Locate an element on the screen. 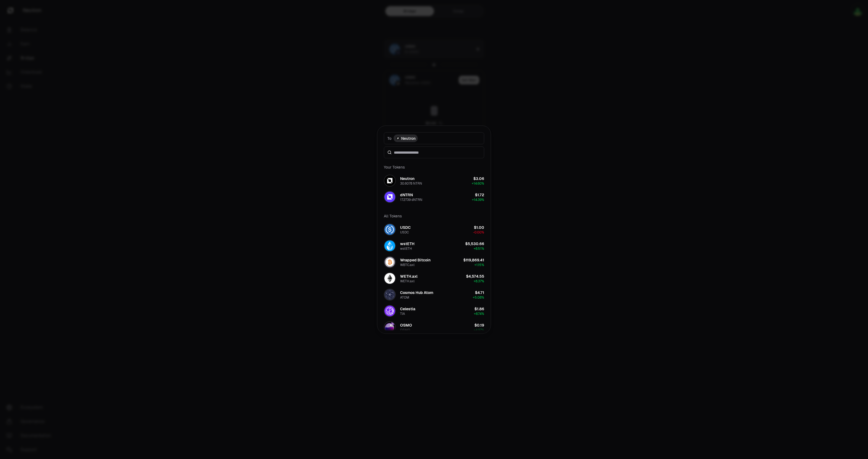 The height and width of the screenshot is (459, 868). div: TIA is located at coordinates (403, 313).